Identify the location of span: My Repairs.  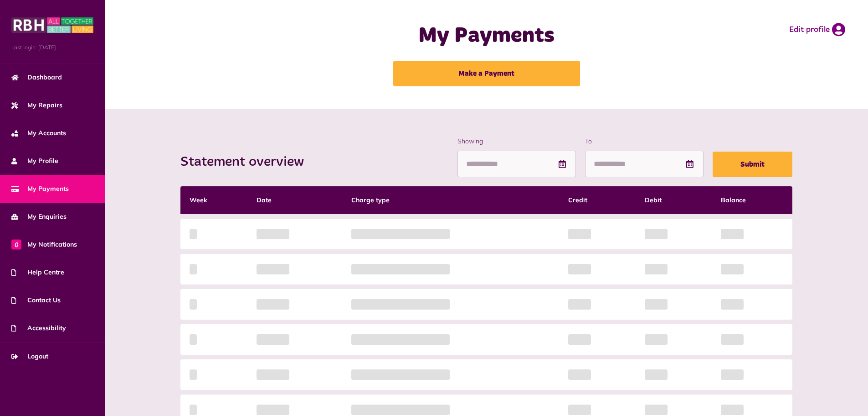
(37, 105).